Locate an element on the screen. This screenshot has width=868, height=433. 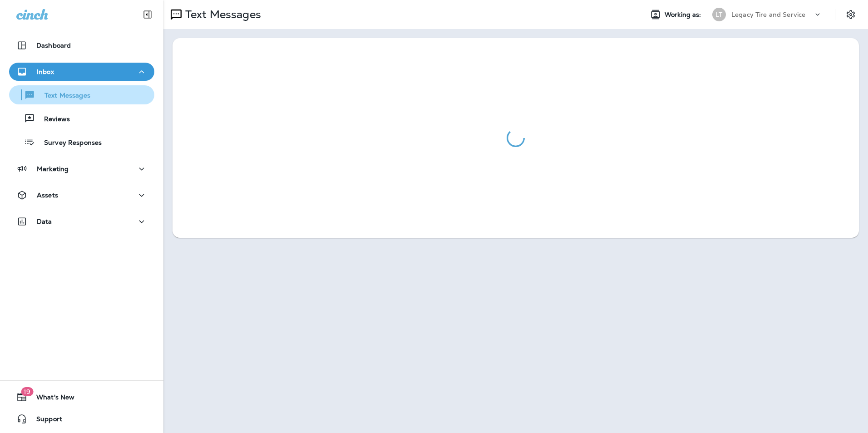
button: Data is located at coordinates (82, 222).